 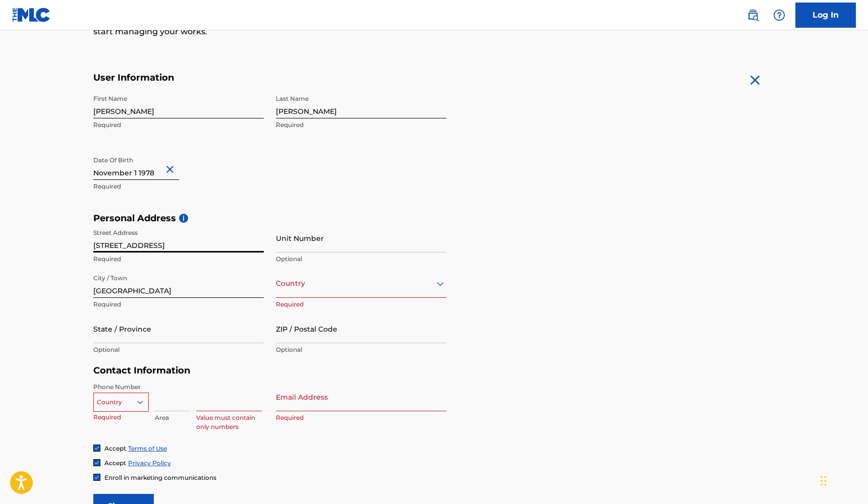 What do you see at coordinates (161, 477) in the screenshot?
I see `span: Enroll in marketing communications` at bounding box center [161, 477].